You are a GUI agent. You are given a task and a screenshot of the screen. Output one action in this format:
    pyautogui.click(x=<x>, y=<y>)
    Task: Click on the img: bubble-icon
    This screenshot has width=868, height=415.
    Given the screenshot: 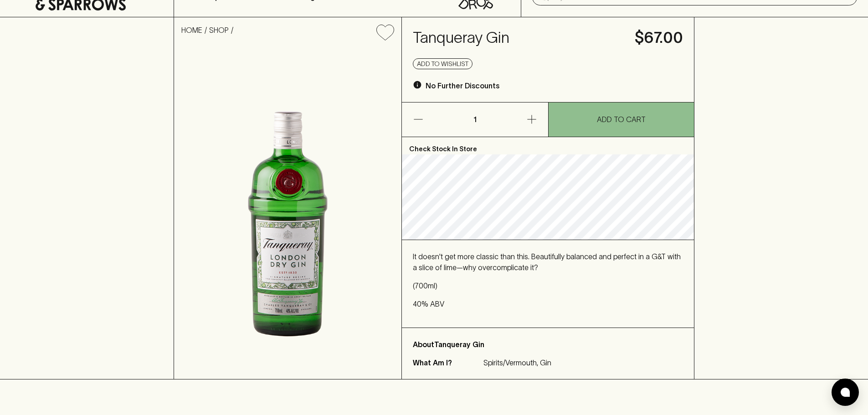 What is the action you would take?
    pyautogui.click(x=845, y=392)
    